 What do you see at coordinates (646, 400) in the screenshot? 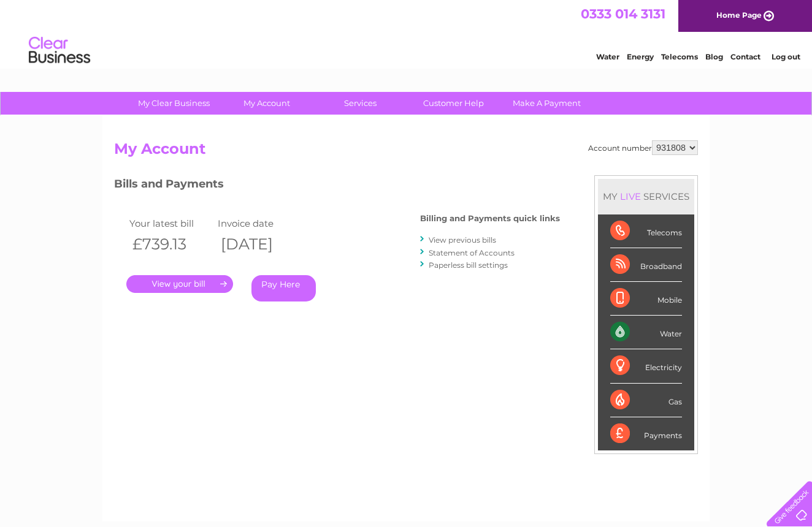
I see `div: Gas` at bounding box center [646, 400].